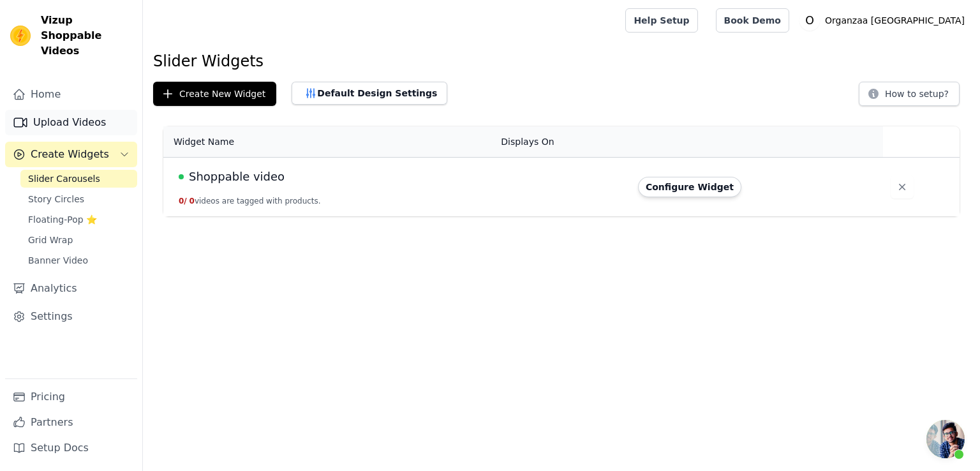 This screenshot has width=980, height=471. Describe the element at coordinates (946, 439) in the screenshot. I see `div: Open chat` at that location.